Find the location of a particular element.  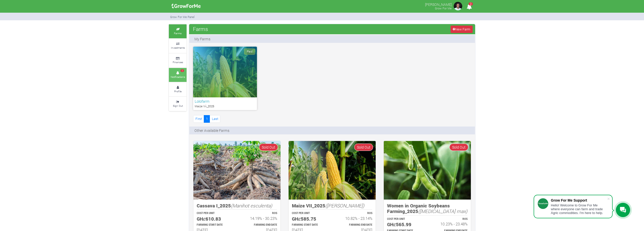

a: Profile is located at coordinates (178, 89).